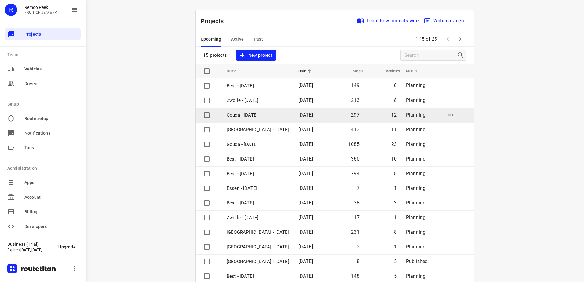  Describe the element at coordinates (394, 159) in the screenshot. I see `span: 10` at that location.